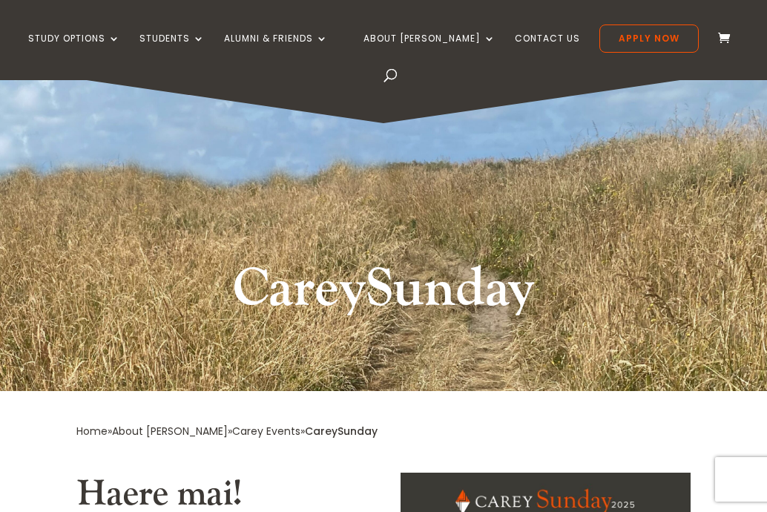 Image resolution: width=767 pixels, height=512 pixels. What do you see at coordinates (172, 50) in the screenshot?
I see `a: Students` at bounding box center [172, 50].